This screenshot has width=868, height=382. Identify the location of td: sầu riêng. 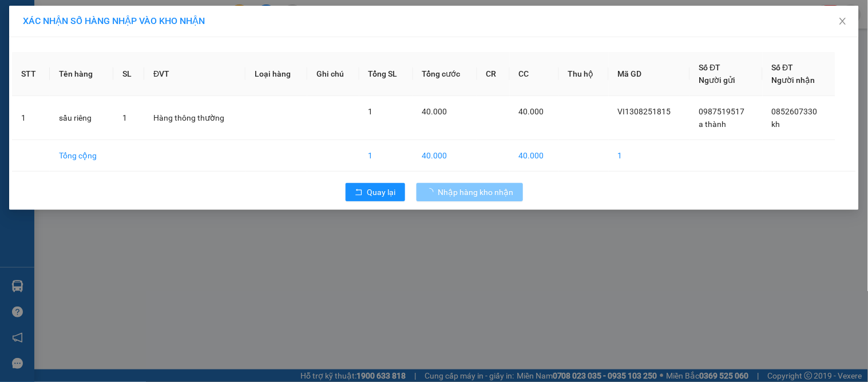
(81, 118).